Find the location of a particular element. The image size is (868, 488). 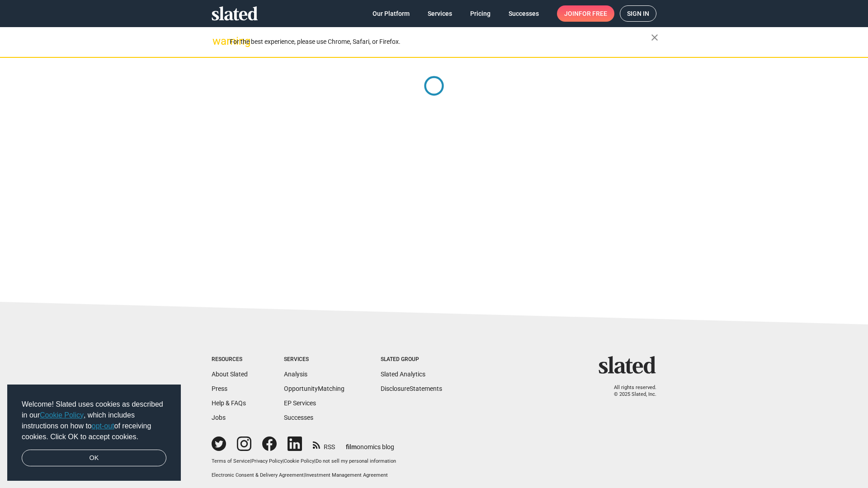

a: Help & FAQs is located at coordinates (228, 403).